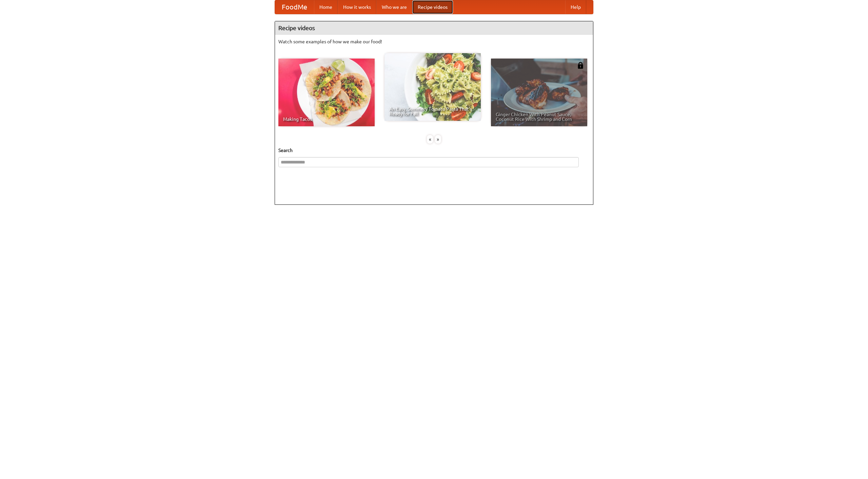 The width and height of the screenshot is (868, 479). I want to click on span: Making Tacos, so click(327, 119).